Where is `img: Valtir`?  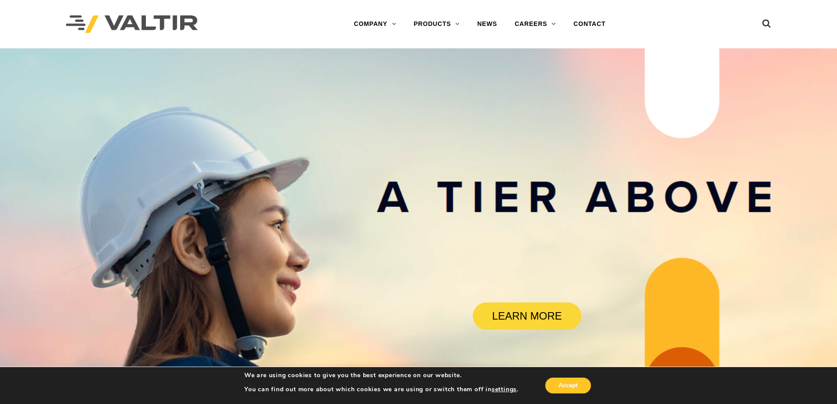
img: Valtir is located at coordinates (132, 24).